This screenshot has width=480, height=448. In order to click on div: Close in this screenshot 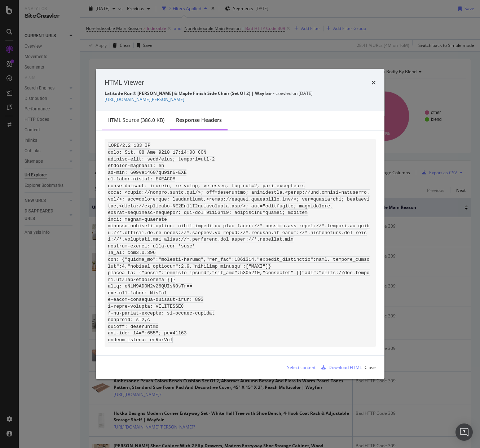, I will do `click(370, 368)`.